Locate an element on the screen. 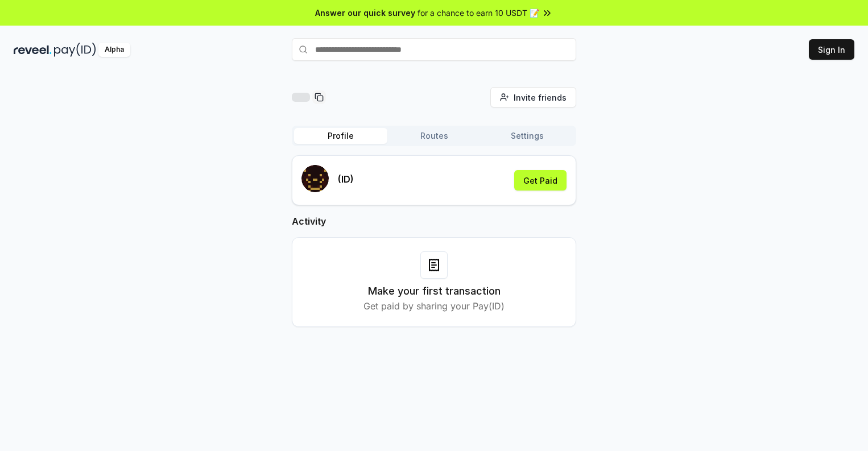 Image resolution: width=868 pixels, height=451 pixels. button: Routes is located at coordinates (434, 136).